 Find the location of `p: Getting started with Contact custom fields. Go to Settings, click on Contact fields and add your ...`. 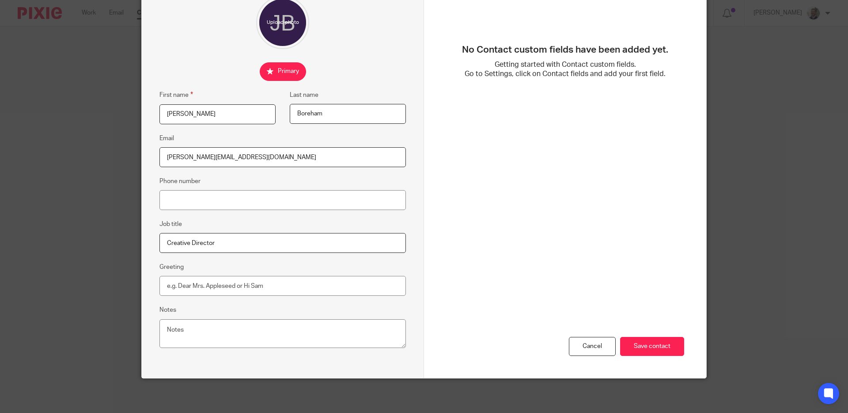

p: Getting started with Contact custom fields. Go to Settings, click on Contact fields and add your ... is located at coordinates (565, 69).